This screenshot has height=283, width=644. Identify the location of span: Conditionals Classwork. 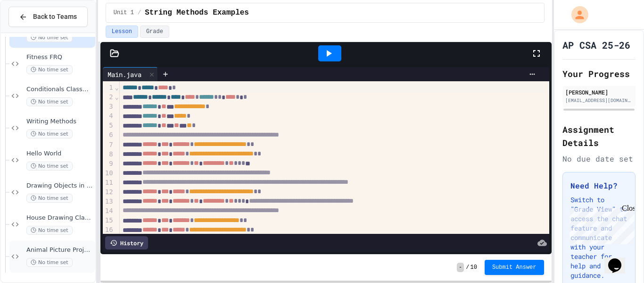
(60, 89).